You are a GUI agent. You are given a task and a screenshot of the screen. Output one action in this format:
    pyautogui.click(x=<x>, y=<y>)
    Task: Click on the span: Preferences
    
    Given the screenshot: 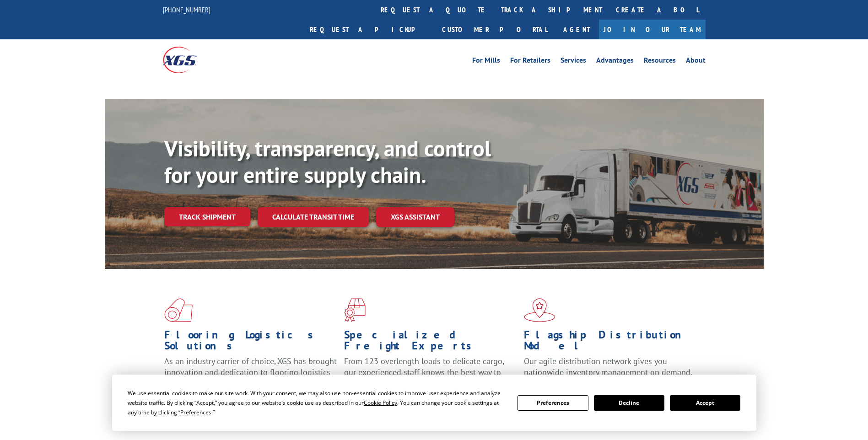 What is the action you would take?
    pyautogui.click(x=196, y=412)
    